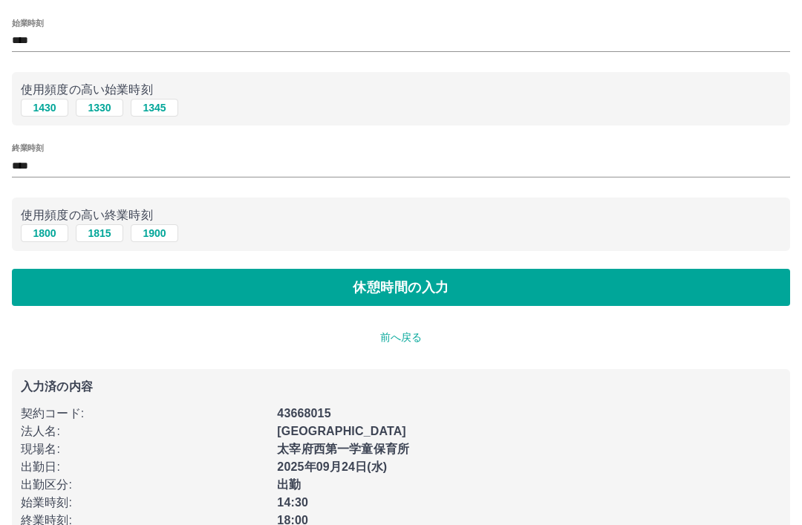  Describe the element at coordinates (343, 449) in the screenshot. I see `b: 太宰府西第一学童保育所` at that location.